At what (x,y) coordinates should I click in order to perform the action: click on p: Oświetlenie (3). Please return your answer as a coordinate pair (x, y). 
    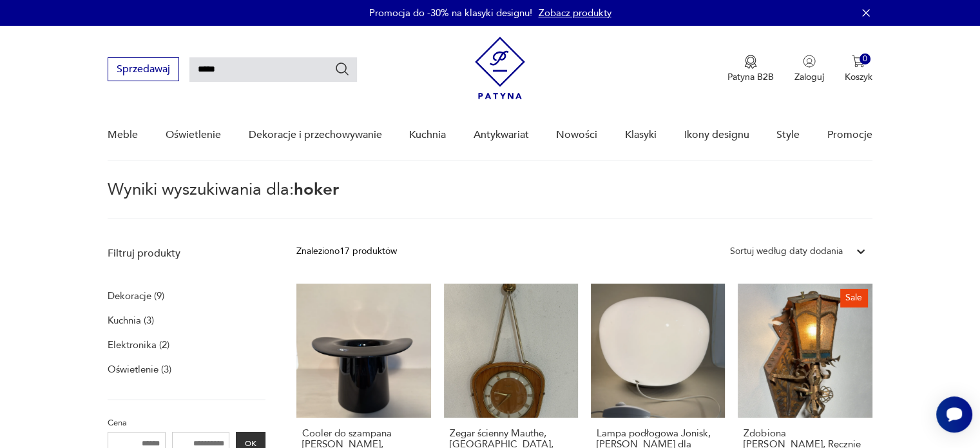
    Looking at the image, I should click on (139, 370).